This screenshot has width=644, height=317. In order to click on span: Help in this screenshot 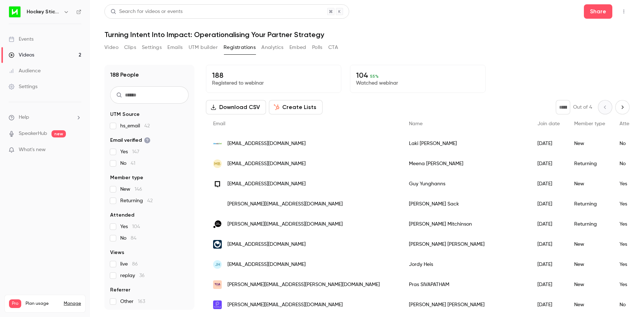, I will do `click(24, 117)`.